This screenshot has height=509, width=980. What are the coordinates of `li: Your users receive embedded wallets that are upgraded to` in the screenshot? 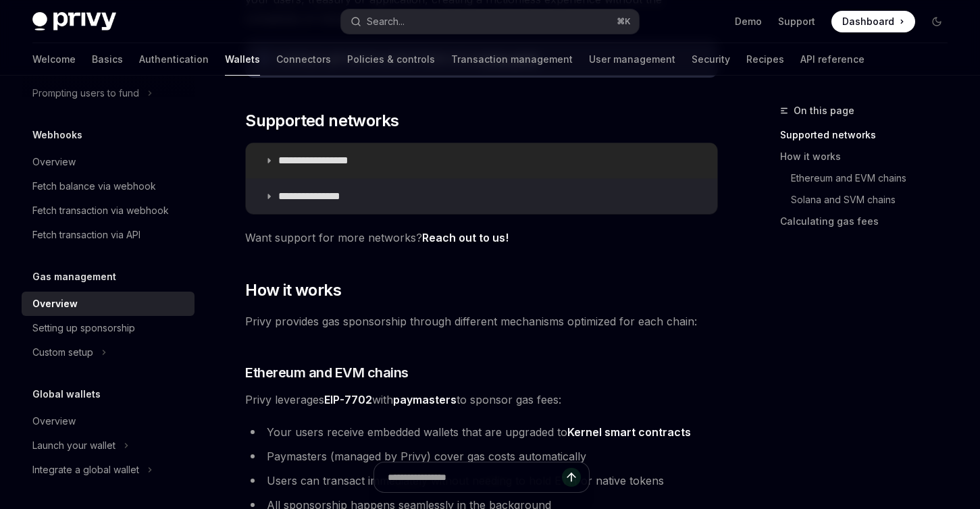 It's located at (482, 432).